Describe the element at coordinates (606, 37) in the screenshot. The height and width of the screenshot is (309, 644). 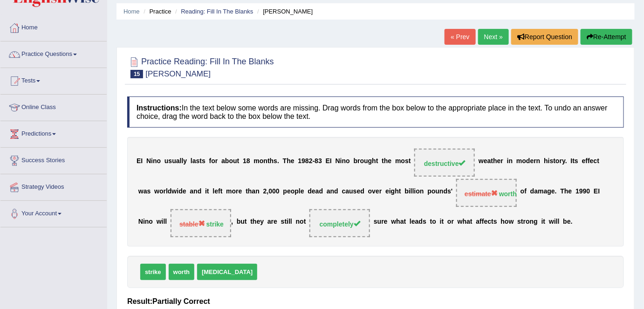
I see `button: Re-Attempt` at that location.